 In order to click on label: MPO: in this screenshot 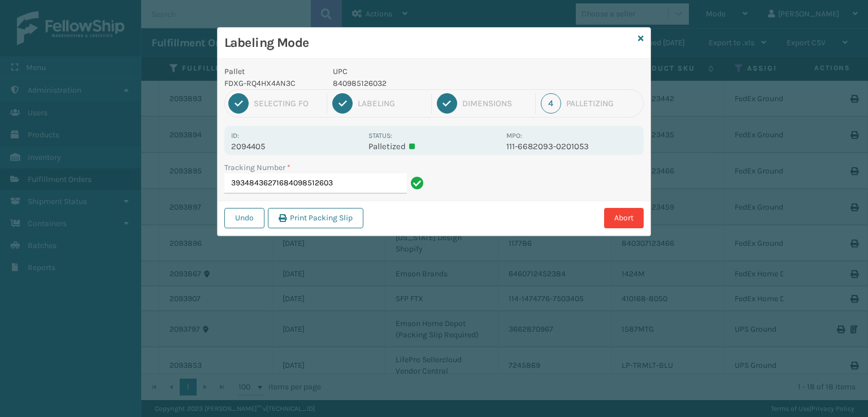, I will do `click(514, 136)`.